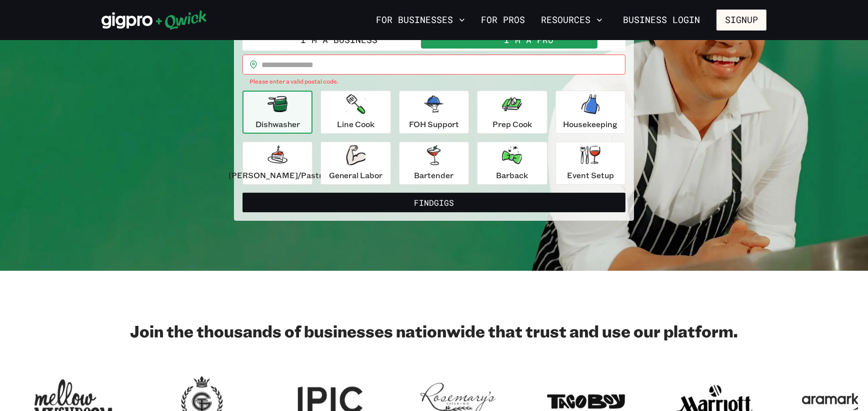 Image resolution: width=868 pixels, height=411 pixels. I want to click on a: For Pros, so click(503, 20).